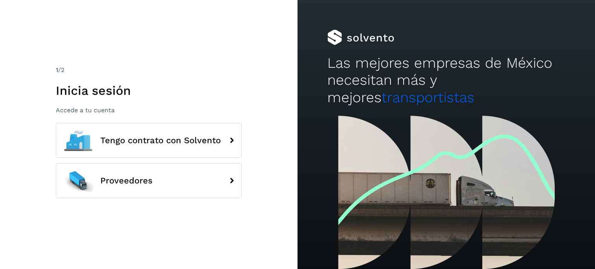  Describe the element at coordinates (149, 181) in the screenshot. I see `button: Proveedores` at that location.